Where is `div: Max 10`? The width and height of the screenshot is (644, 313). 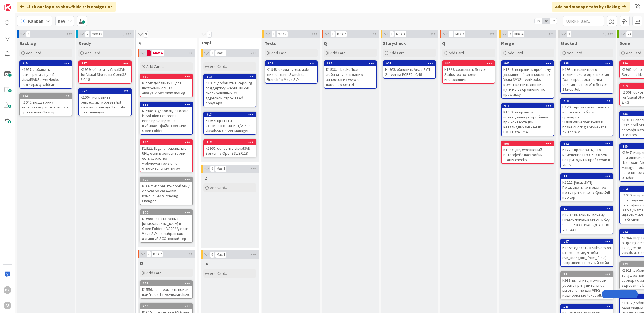
div: Max 10 is located at coordinates (97, 34).